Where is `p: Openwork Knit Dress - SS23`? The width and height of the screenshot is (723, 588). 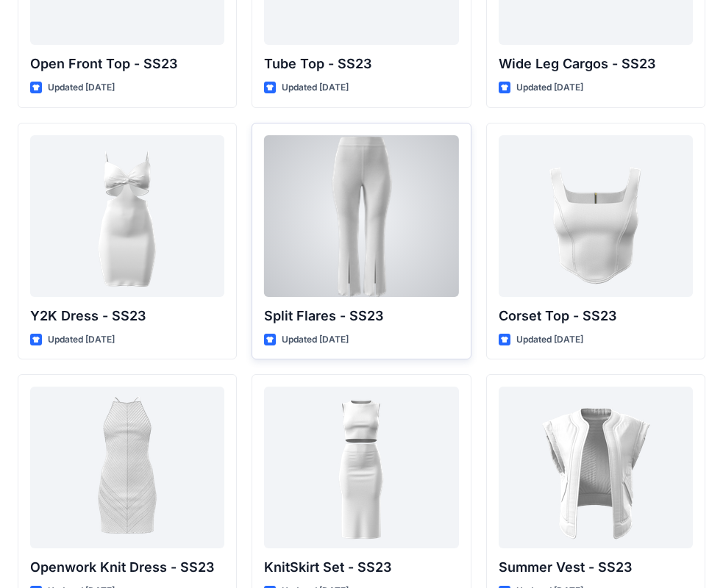 p: Openwork Knit Dress - SS23 is located at coordinates (127, 567).